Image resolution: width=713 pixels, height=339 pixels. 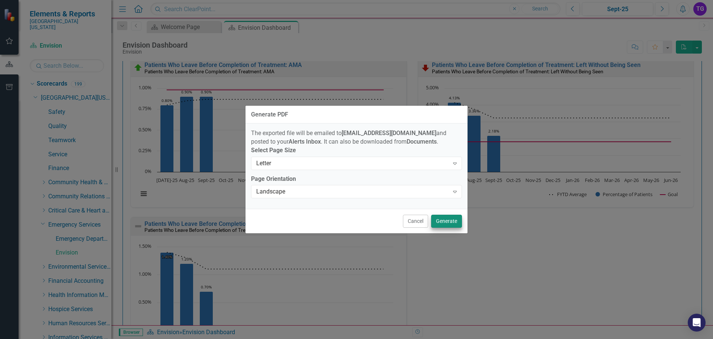 I want to click on span: The exported file will be emailed to and posted to your . It can also be downloaded from ., so click(x=349, y=137).